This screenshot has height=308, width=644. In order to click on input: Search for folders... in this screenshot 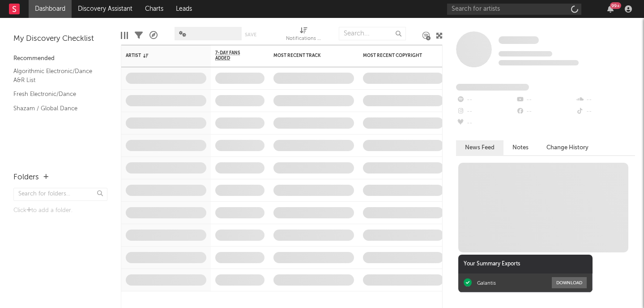, I will do `click(60, 194)`.